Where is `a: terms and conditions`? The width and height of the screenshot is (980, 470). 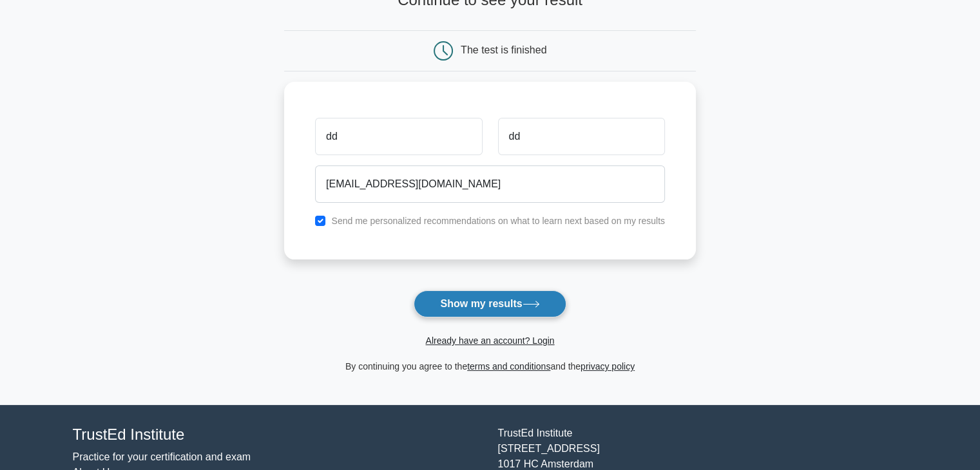 a: terms and conditions is located at coordinates (509, 367).